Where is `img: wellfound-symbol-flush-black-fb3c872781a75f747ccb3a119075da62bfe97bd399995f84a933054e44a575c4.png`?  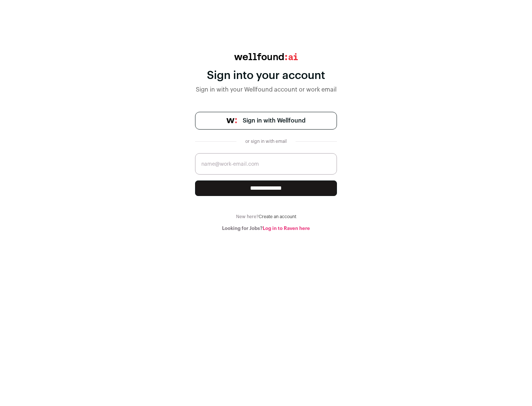 img: wellfound-symbol-flush-black-fb3c872781a75f747ccb3a119075da62bfe97bd399995f84a933054e44a575c4.png is located at coordinates (232, 121).